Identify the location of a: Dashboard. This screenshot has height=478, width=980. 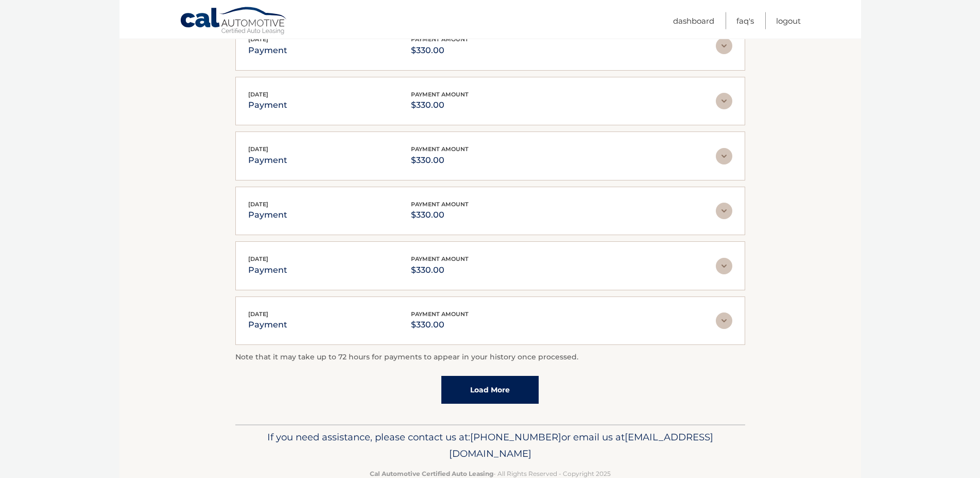
(693, 20).